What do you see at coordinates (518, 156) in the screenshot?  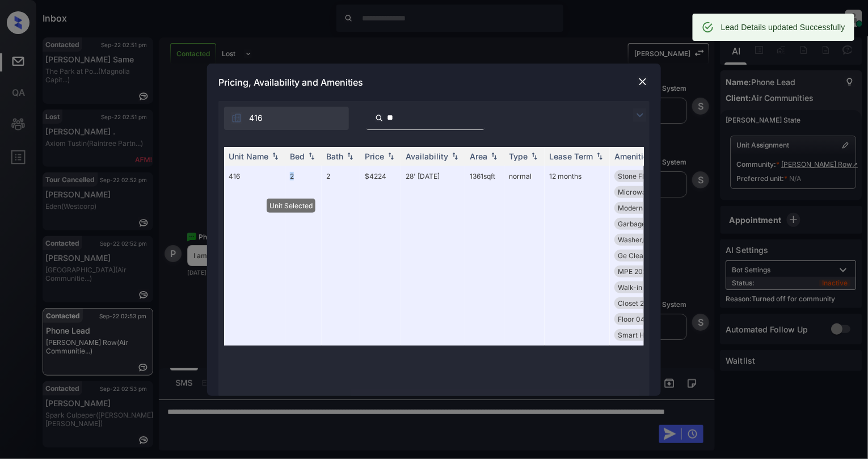 I see `div: Type` at bounding box center [518, 156].